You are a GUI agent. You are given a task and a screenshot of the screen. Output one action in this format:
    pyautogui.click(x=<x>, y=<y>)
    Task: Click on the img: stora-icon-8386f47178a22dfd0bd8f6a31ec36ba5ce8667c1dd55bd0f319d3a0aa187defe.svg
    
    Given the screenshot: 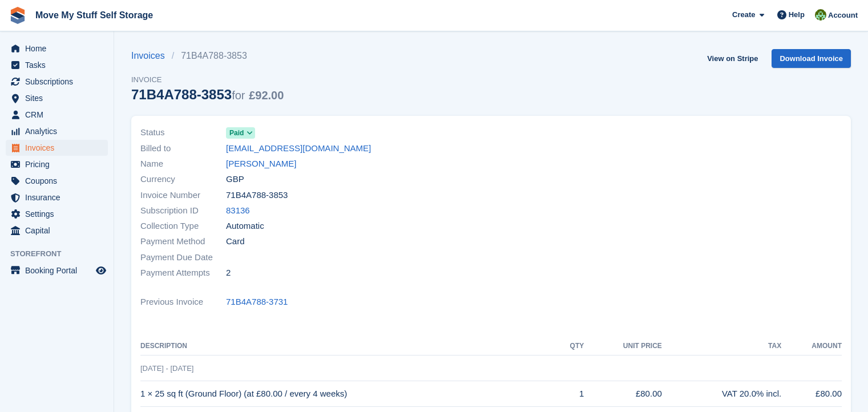 What is the action you would take?
    pyautogui.click(x=18, y=15)
    